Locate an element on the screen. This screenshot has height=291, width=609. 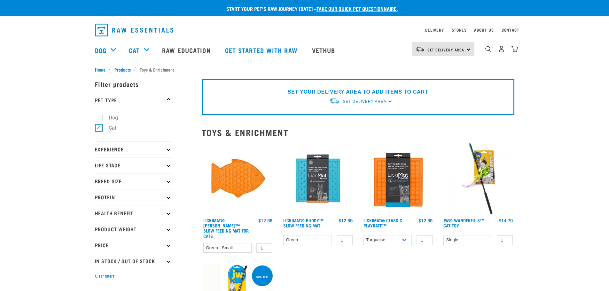
p: Life Stage is located at coordinates (133, 165).